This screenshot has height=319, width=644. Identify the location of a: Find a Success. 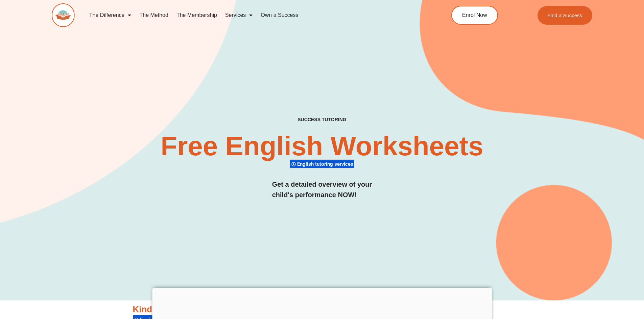
(565, 15).